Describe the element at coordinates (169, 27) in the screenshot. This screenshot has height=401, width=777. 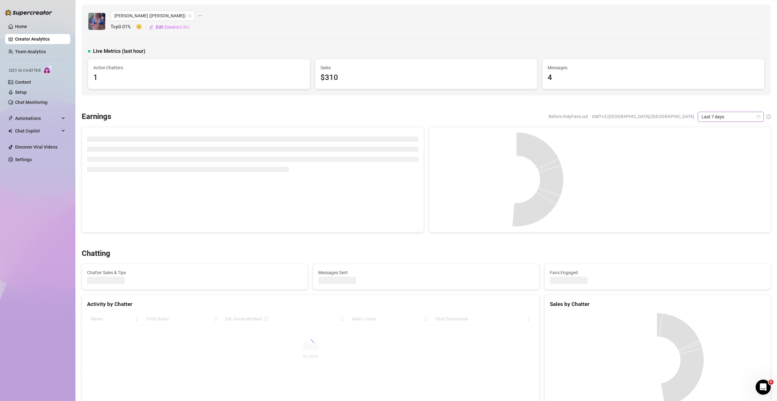
I see `button: Edit Creator's Bio` at that location.